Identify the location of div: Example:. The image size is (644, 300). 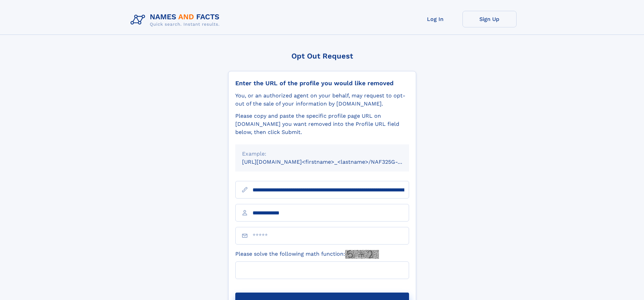
(322, 154).